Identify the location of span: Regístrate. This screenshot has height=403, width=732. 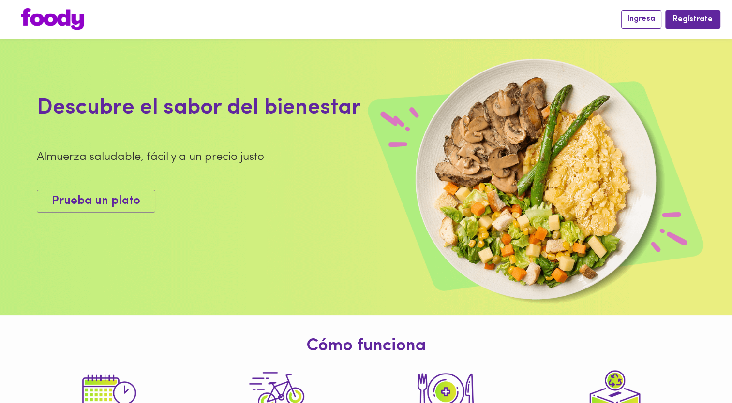
(692, 19).